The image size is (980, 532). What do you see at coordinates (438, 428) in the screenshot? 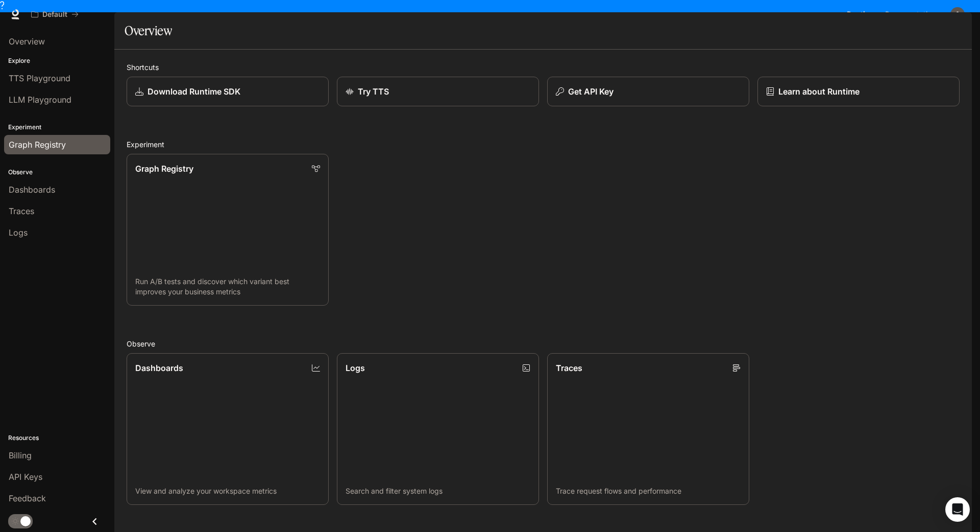
I see `a: LogsSearch and filter system logs` at bounding box center [438, 428].